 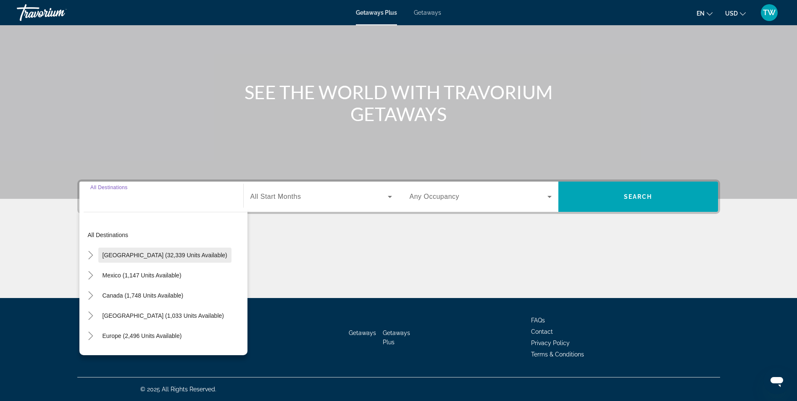 What do you see at coordinates (399, 103) in the screenshot?
I see `h1: SEE THE WORLD WITH TRAVORIUM GETAWAYS` at bounding box center [399, 103].